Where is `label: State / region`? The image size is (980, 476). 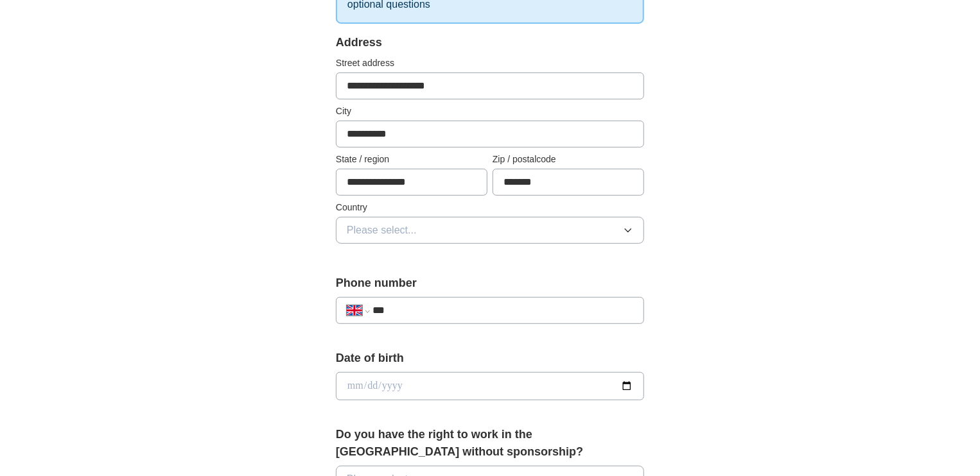
label: State / region is located at coordinates (411, 159).